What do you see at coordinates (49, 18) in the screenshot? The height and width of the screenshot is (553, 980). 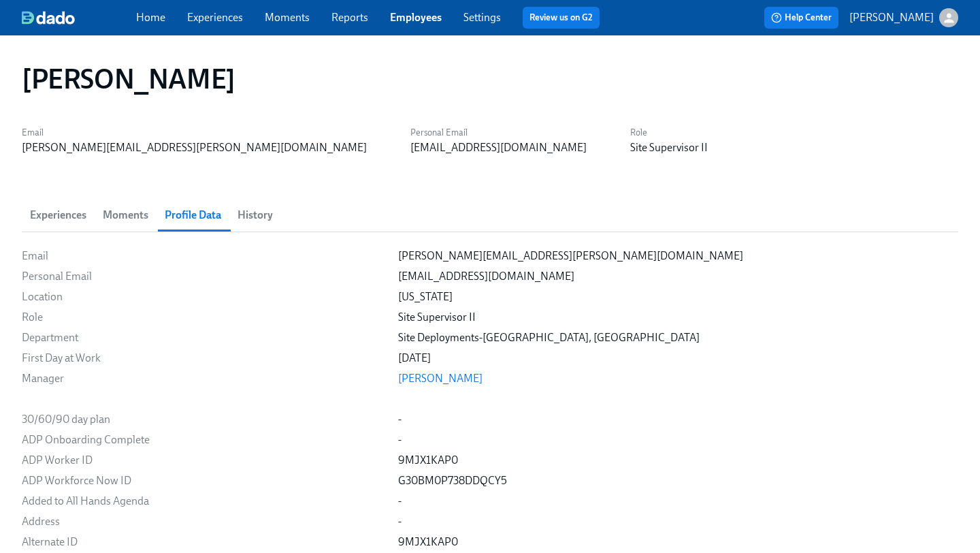 I see `img: dado` at bounding box center [49, 18].